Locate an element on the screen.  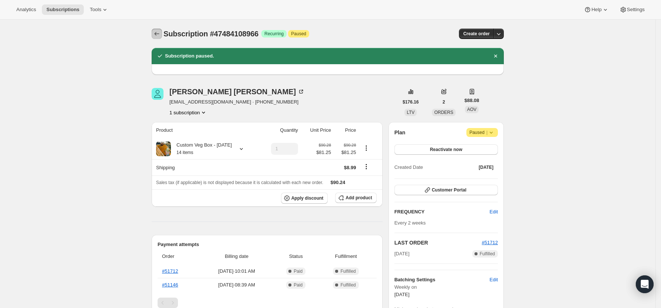
span: Customer Portal is located at coordinates (449, 190).